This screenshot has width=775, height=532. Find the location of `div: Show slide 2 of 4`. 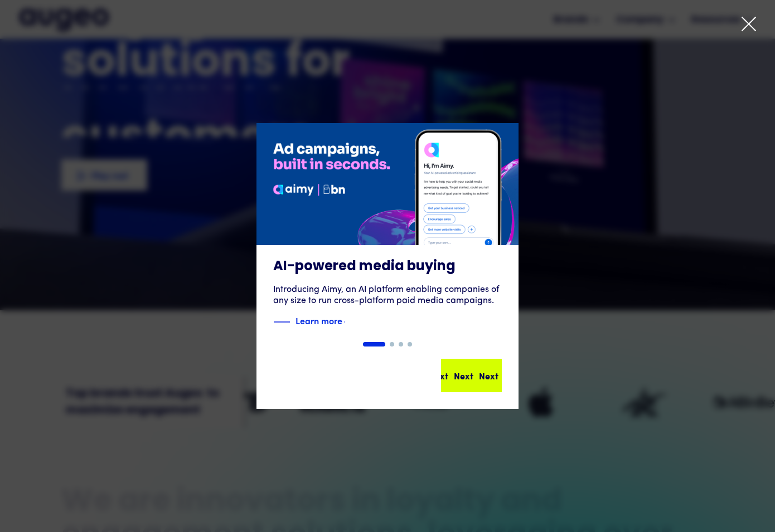

div: Show slide 2 of 4 is located at coordinates (392, 344).